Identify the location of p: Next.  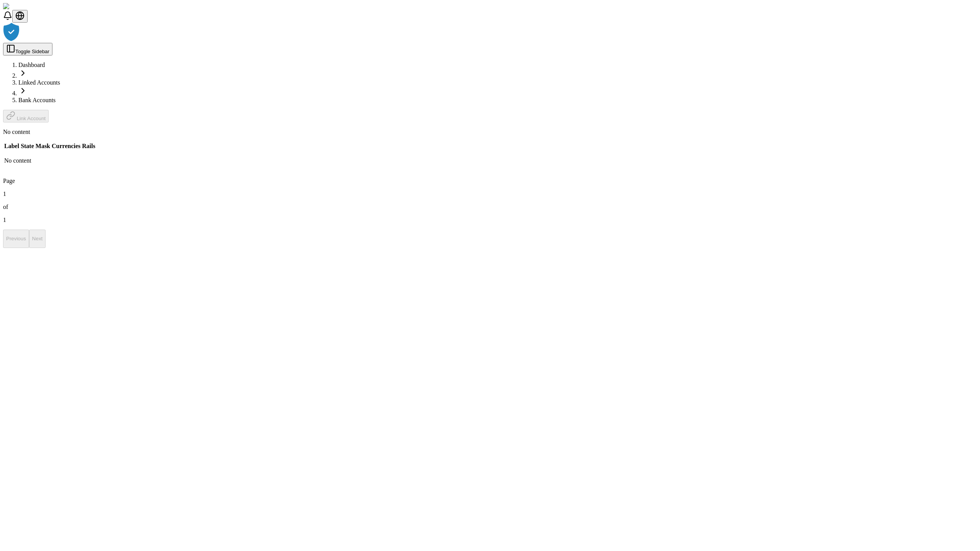
(37, 239).